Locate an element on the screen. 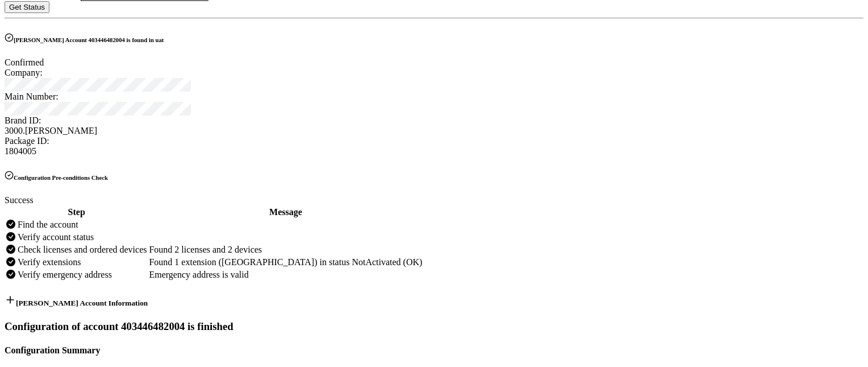 This screenshot has height=367, width=868. span: Brand ID: is located at coordinates (23, 120).